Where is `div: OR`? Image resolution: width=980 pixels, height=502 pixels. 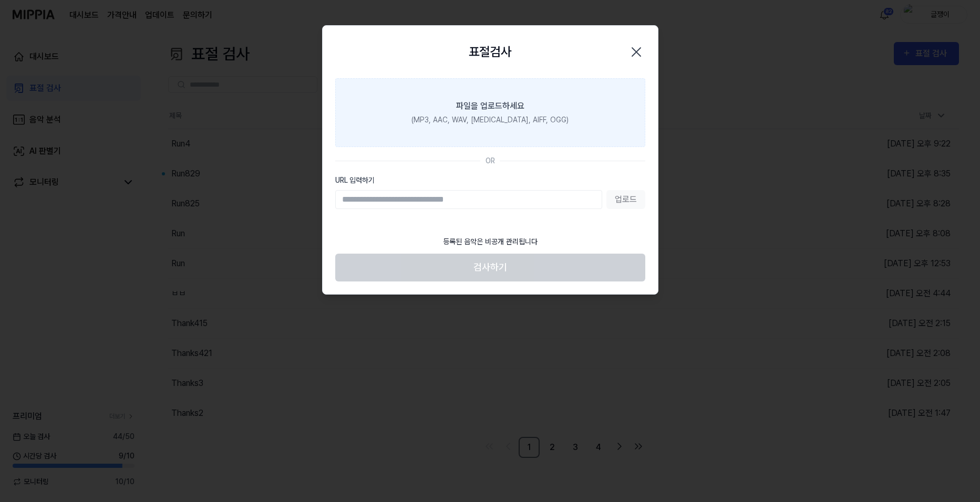 div: OR is located at coordinates (490, 161).